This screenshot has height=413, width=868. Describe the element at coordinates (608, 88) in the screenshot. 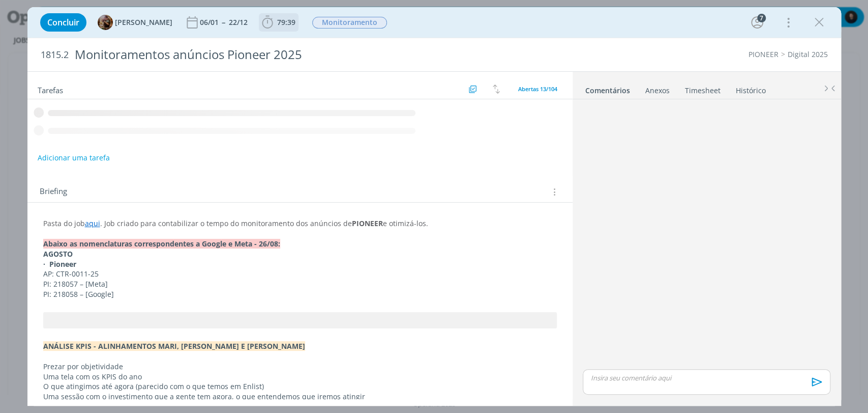

I see `a: Comentários` at that location.